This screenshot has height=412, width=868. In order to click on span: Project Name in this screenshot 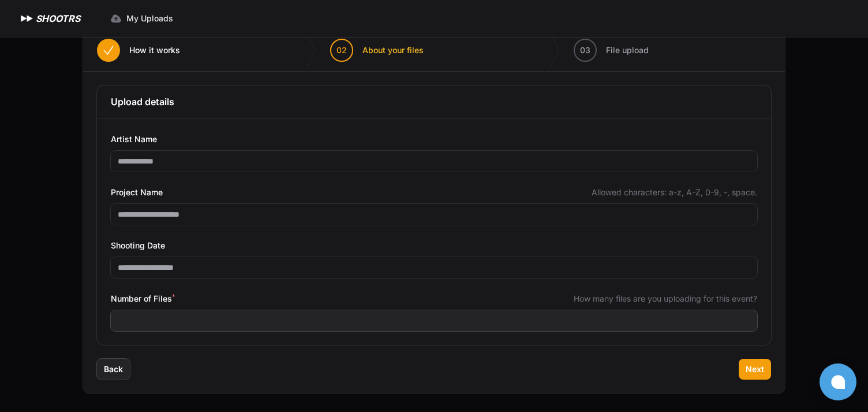, I will do `click(137, 193)`.